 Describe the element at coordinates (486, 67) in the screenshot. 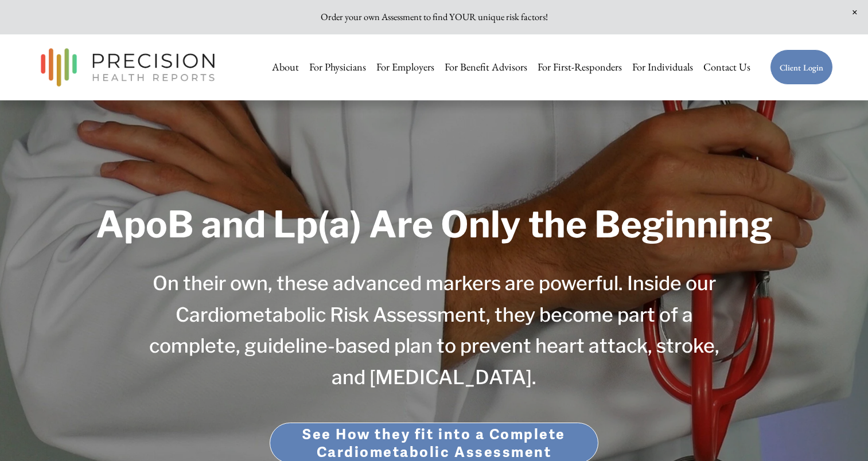

I see `a: For Benefit Advisors` at that location.